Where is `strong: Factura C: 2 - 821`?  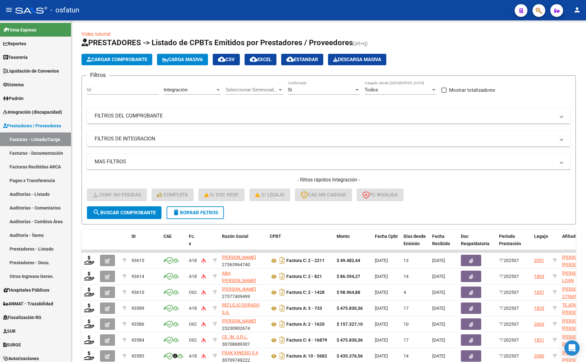 strong: Factura C: 2 - 821 is located at coordinates (304, 277).